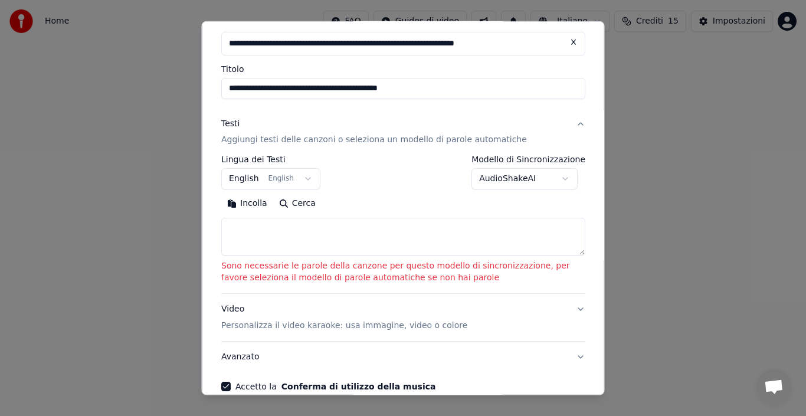  Describe the element at coordinates (344, 326) in the screenshot. I see `p: Personalizza il video karaoke: usa immagine, video o colore` at that location.